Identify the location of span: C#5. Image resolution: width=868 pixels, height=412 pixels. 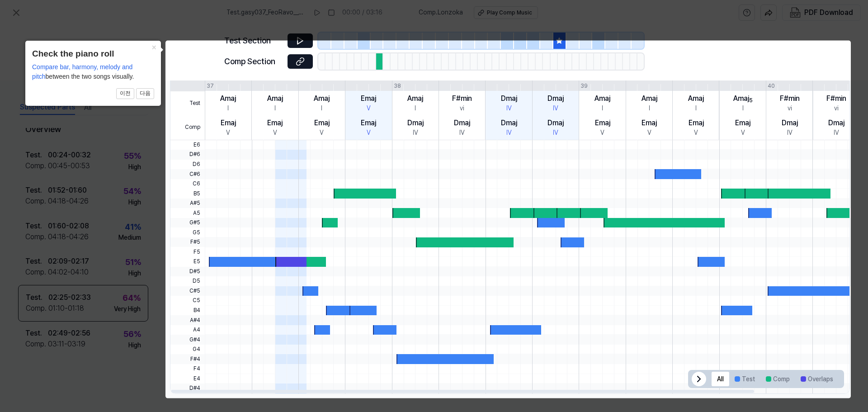
(187, 291).